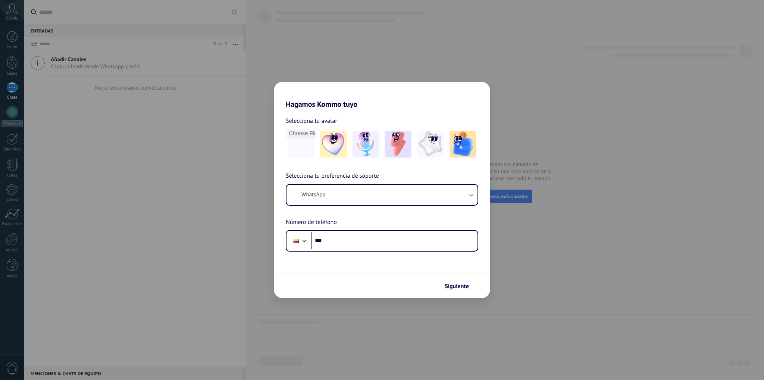 Image resolution: width=764 pixels, height=380 pixels. I want to click on div: Colombia: + 57, so click(296, 241).